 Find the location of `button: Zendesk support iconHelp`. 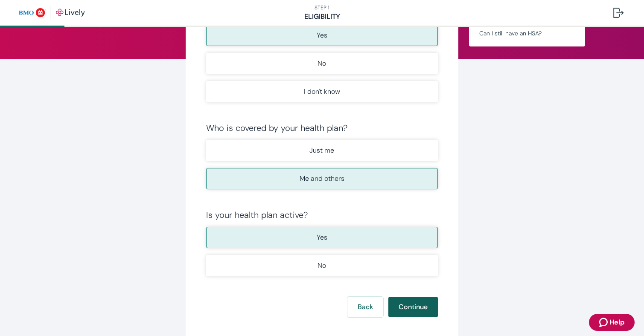

button: Zendesk support iconHelp is located at coordinates (611, 322).